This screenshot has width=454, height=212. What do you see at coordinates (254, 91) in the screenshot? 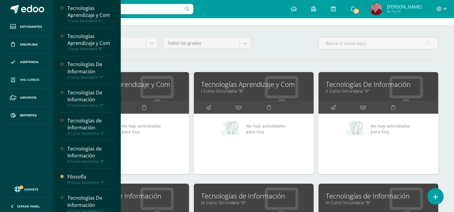
I see `a: I Curso Secundaria "B"` at bounding box center [254, 91].